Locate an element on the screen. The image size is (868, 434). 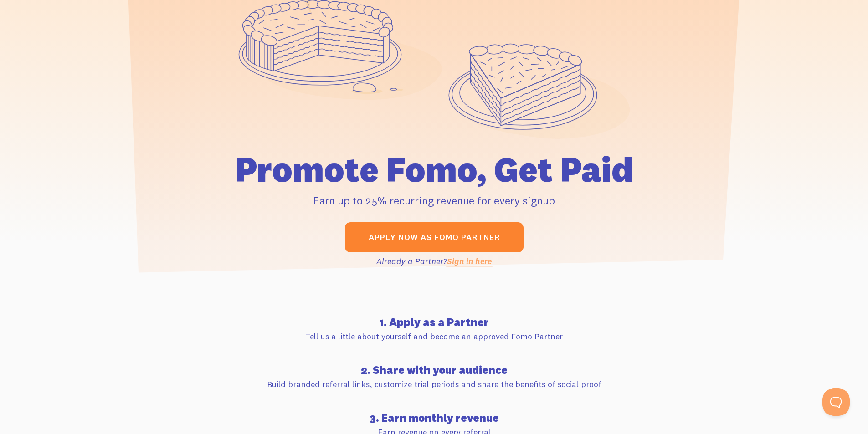
p: Earn up to 25% recurring revenue for every signup is located at coordinates (434, 200).